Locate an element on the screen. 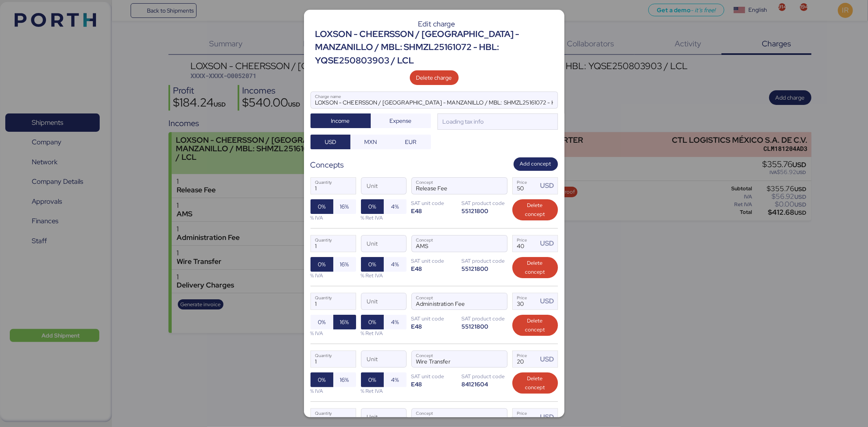 The image size is (868, 427). div: Edit charge is located at coordinates (437, 24).